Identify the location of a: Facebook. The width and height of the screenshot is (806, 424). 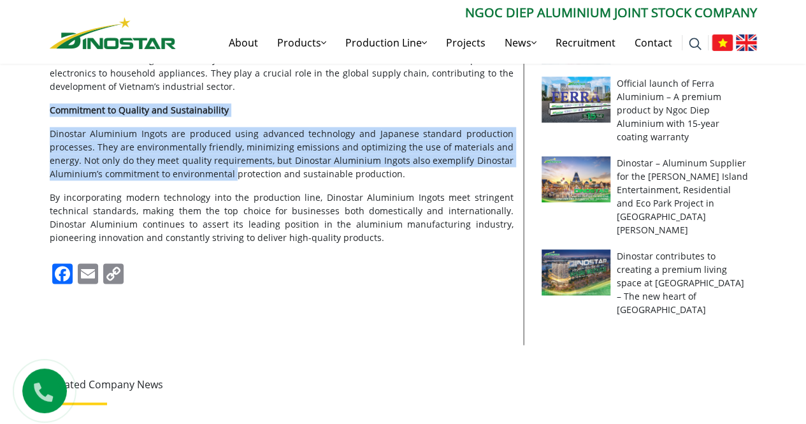
(62, 274).